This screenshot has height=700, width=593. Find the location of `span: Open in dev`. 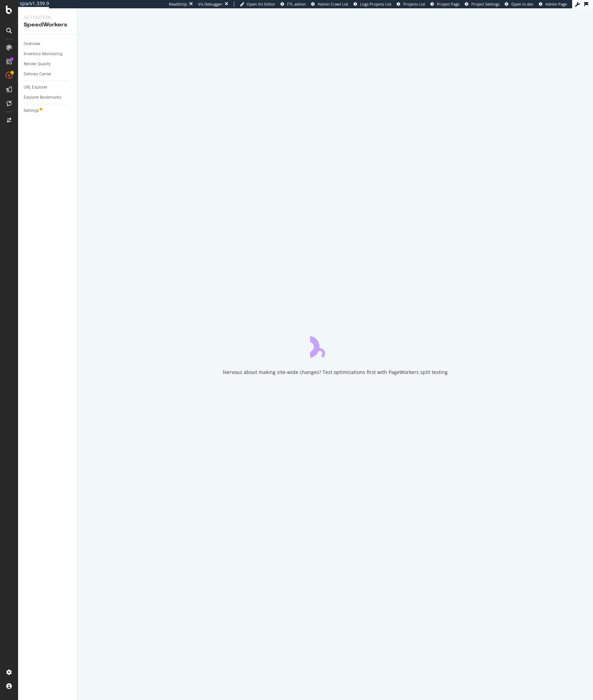

span: Open in dev is located at coordinates (523, 4).